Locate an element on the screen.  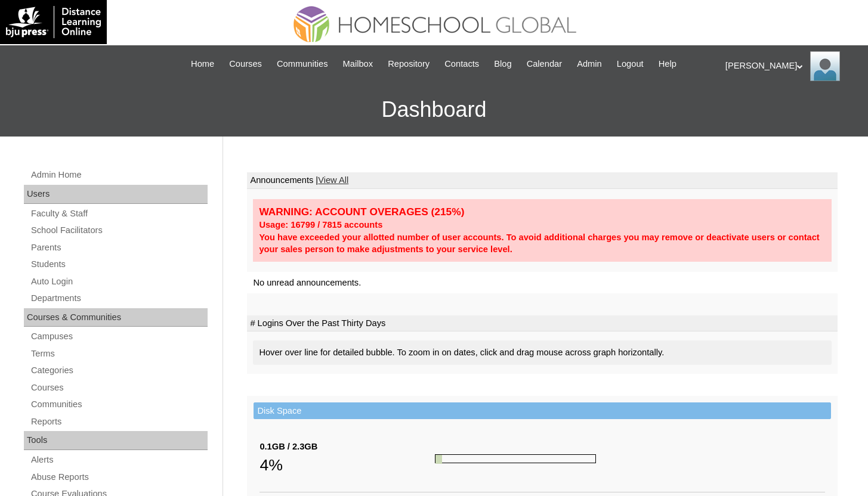
div: You have exceeded your allotted number of user accounts. To avoid additional charges you may remo... is located at coordinates (542, 243).